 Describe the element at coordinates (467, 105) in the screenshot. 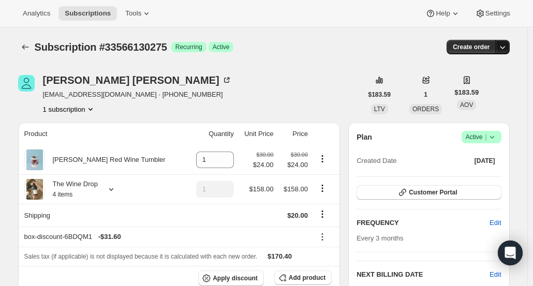

I see `span: AOV` at that location.